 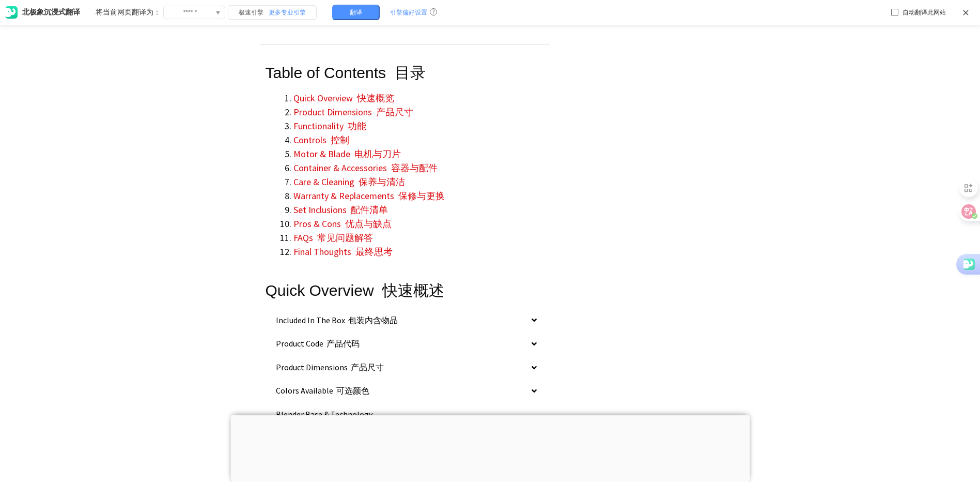 What do you see at coordinates (365, 167) in the screenshot?
I see `a: Container & Accessories 容器与配件` at bounding box center [365, 167].